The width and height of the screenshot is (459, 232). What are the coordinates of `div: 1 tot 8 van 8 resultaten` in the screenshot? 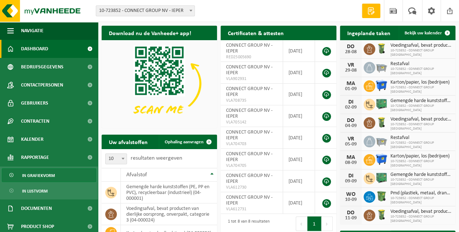 It's located at (246, 224).